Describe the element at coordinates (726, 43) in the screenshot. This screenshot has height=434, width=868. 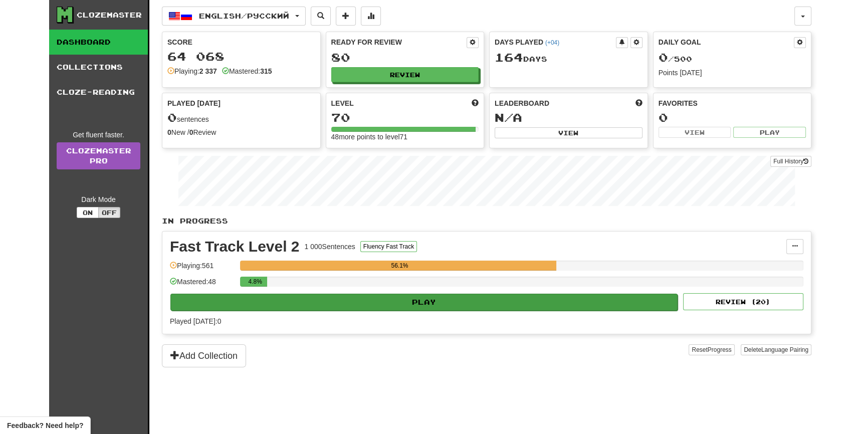
I see `div: Daily Goal` at that location.